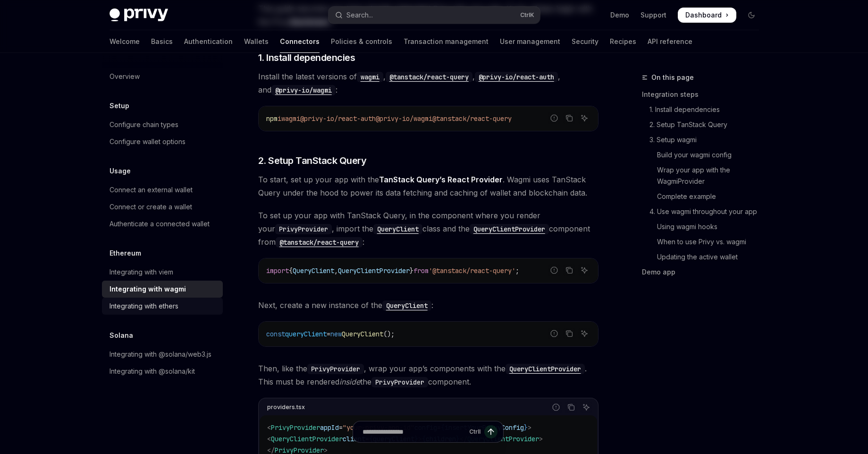  Describe the element at coordinates (752, 15) in the screenshot. I see `button: Toggle dark mode` at that location.